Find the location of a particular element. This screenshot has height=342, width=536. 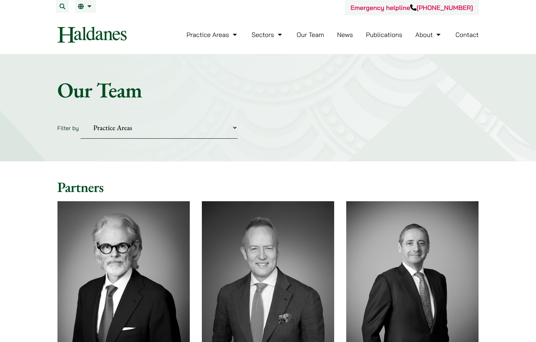

a: About is located at coordinates (429, 34).